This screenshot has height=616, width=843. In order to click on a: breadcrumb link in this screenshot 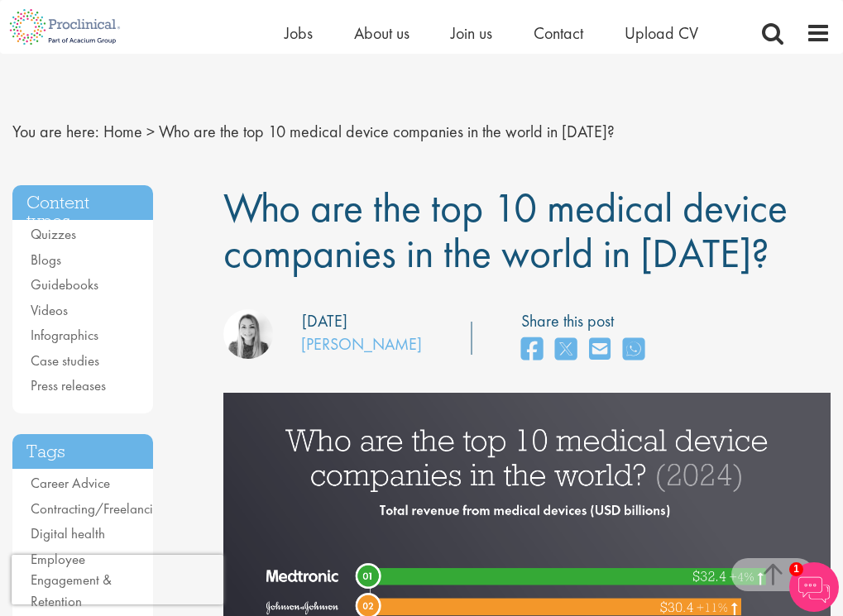, I will do `click(122, 132)`.